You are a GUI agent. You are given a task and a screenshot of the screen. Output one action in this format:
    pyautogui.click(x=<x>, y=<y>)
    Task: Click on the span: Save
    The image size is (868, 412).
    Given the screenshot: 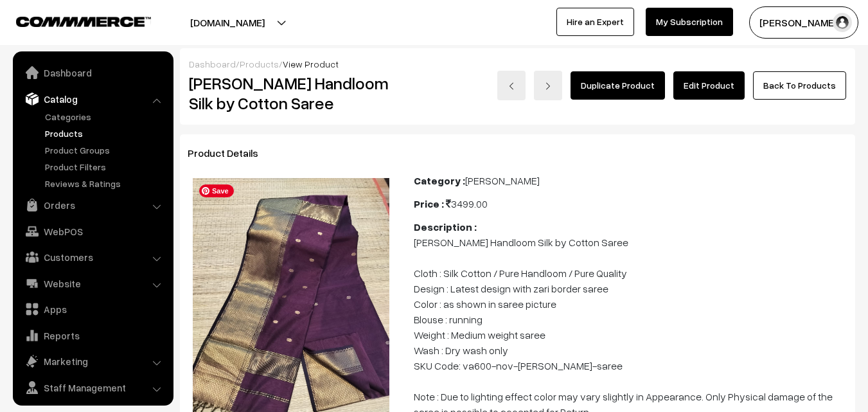 What is the action you would take?
    pyautogui.click(x=216, y=191)
    